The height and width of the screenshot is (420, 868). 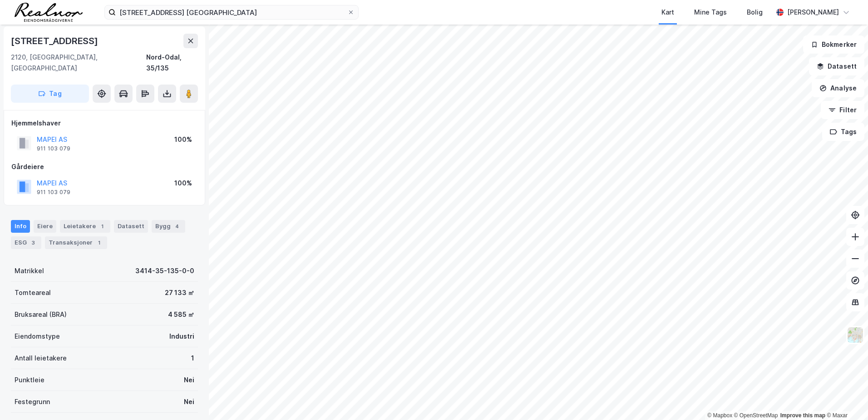 I want to click on button: Filter, so click(x=843, y=110).